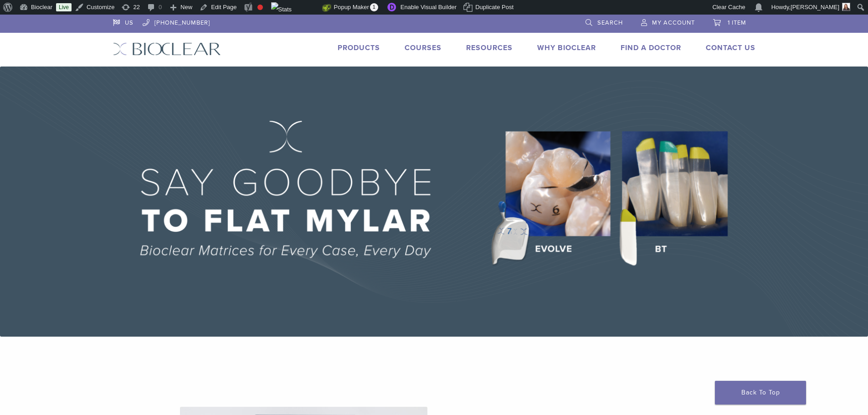  Describe the element at coordinates (651, 48) in the screenshot. I see `a: Find A Doctor` at that location.